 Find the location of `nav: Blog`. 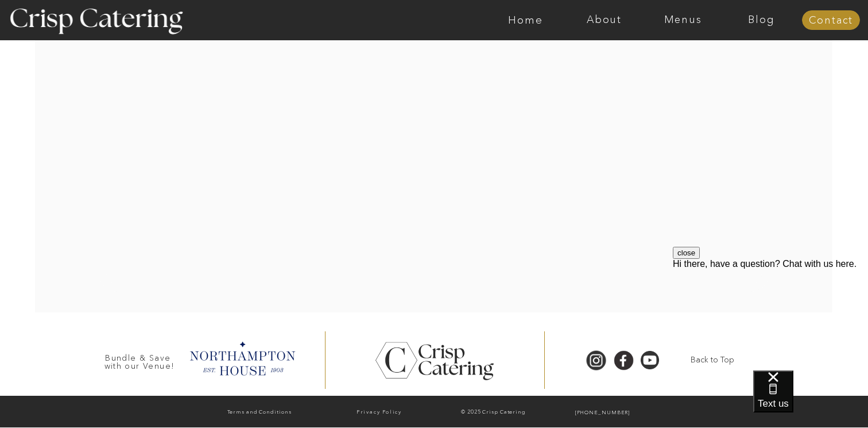

nav: Blog is located at coordinates (761, 20).